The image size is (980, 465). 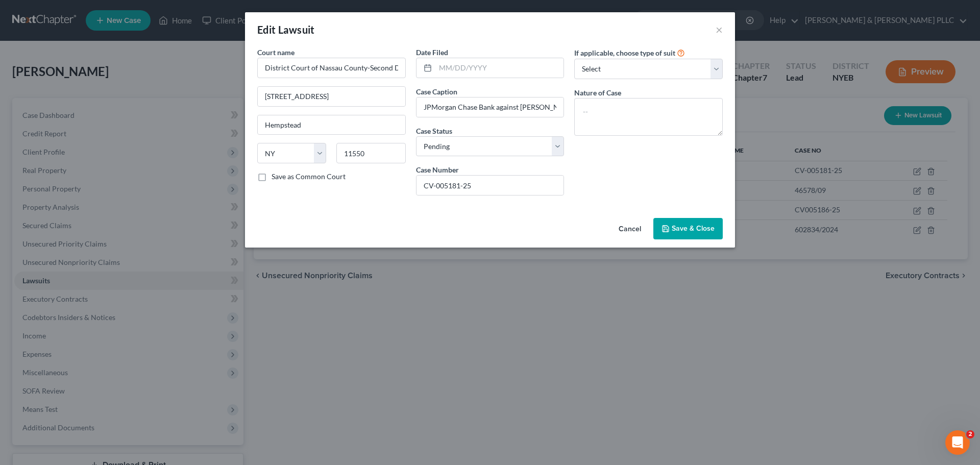 What do you see at coordinates (276, 52) in the screenshot?
I see `span: Court name` at bounding box center [276, 52].